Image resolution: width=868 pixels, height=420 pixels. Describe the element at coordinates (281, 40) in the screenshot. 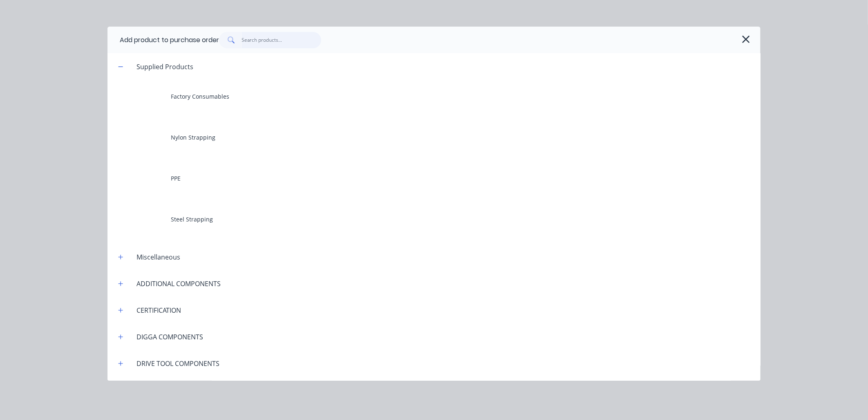

I see `input: Search products...` at that location.